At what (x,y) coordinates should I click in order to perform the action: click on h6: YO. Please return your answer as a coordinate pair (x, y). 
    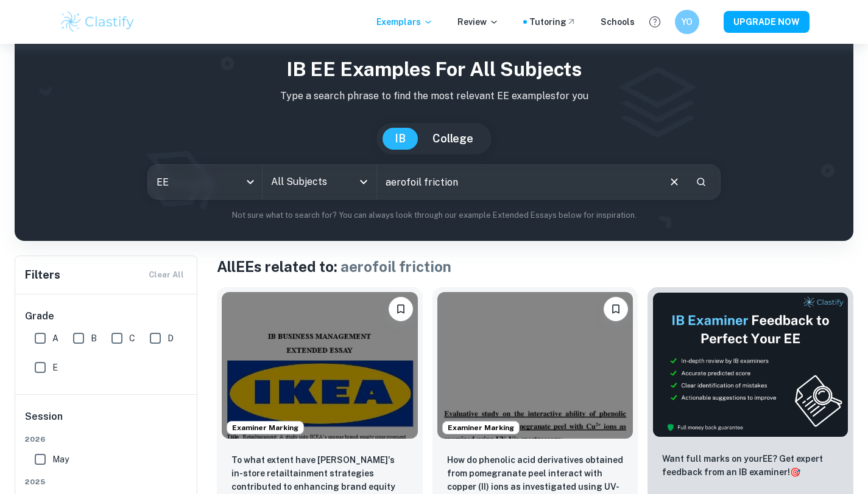
    Looking at the image, I should click on (686, 22).